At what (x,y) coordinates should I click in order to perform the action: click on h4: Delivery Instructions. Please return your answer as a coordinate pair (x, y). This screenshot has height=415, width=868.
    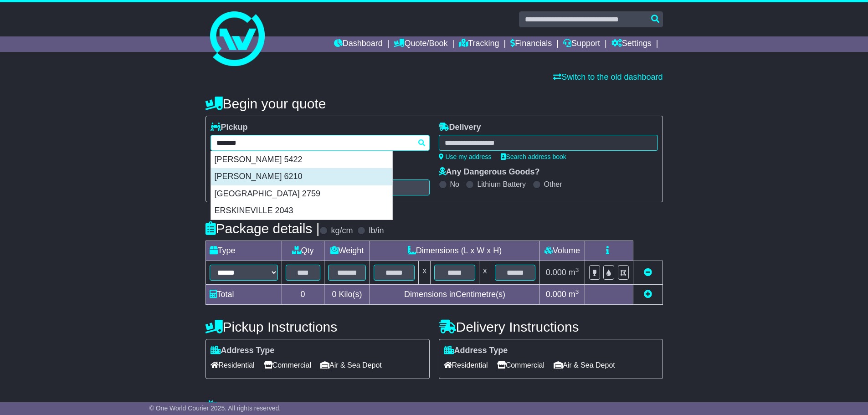
    Looking at the image, I should click on (551, 326).